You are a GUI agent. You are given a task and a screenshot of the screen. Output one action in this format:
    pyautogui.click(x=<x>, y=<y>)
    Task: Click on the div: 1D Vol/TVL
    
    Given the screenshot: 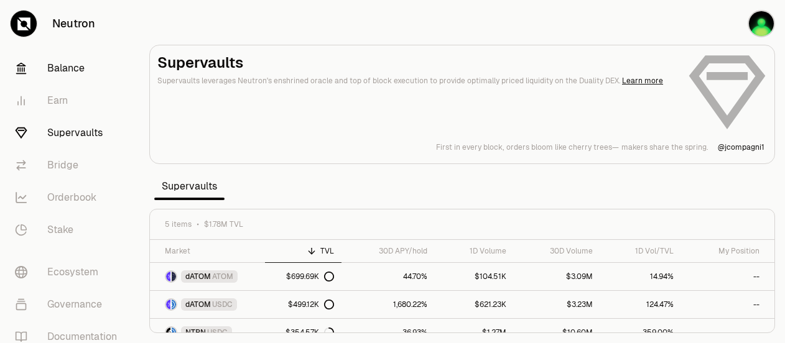 What is the action you would take?
    pyautogui.click(x=641, y=251)
    